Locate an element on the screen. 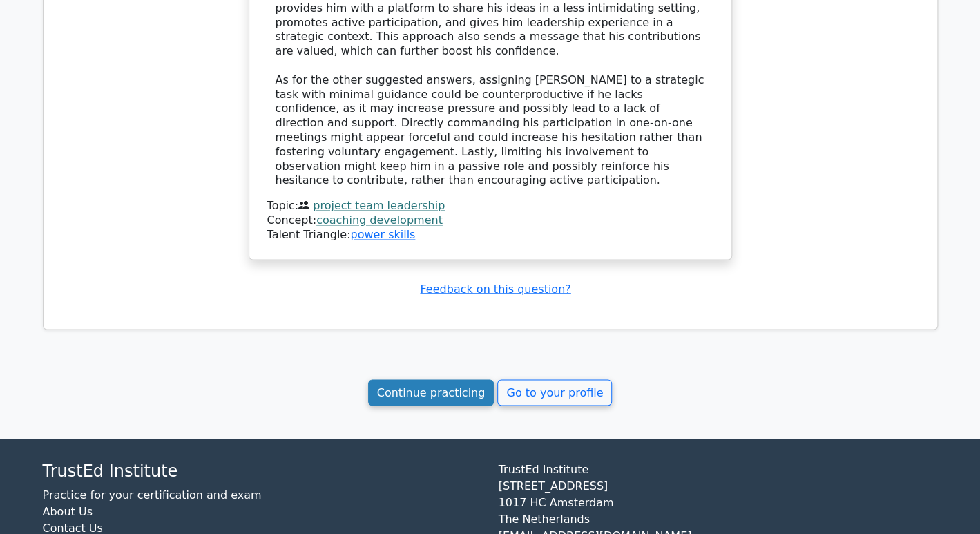  a: Feedback on this question? is located at coordinates (496, 288).